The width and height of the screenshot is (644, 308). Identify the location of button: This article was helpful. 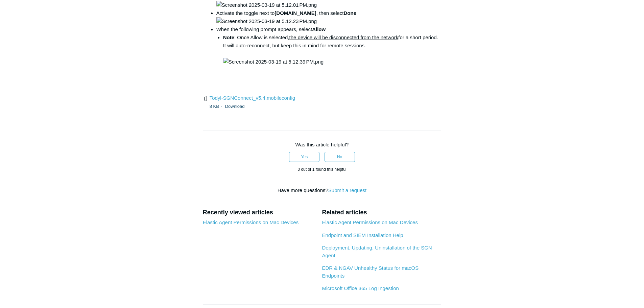
(304, 157).